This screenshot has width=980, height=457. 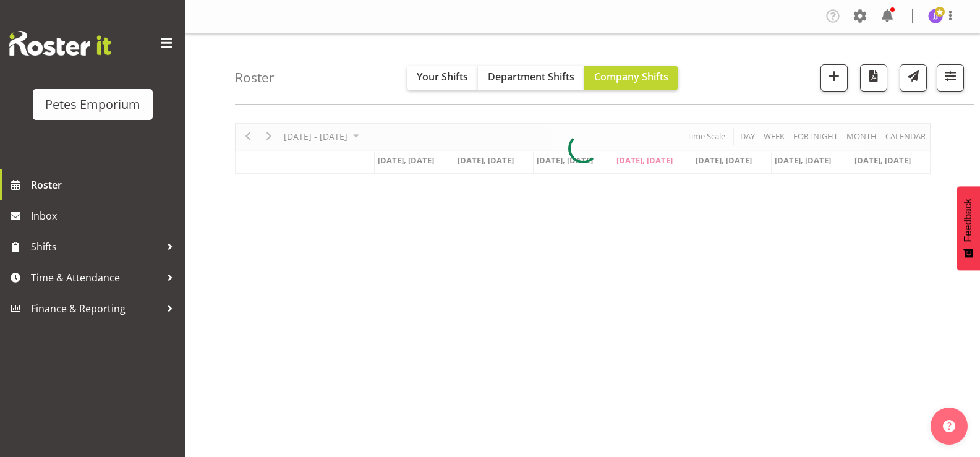 What do you see at coordinates (105, 185) in the screenshot?
I see `span: Roster` at bounding box center [105, 185].